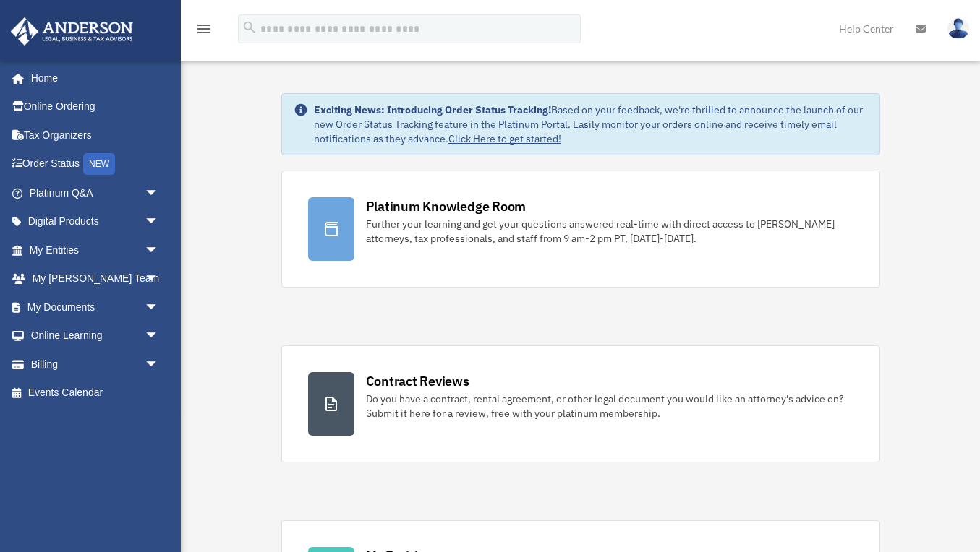 The width and height of the screenshot is (980, 552). I want to click on a: menu, so click(204, 31).